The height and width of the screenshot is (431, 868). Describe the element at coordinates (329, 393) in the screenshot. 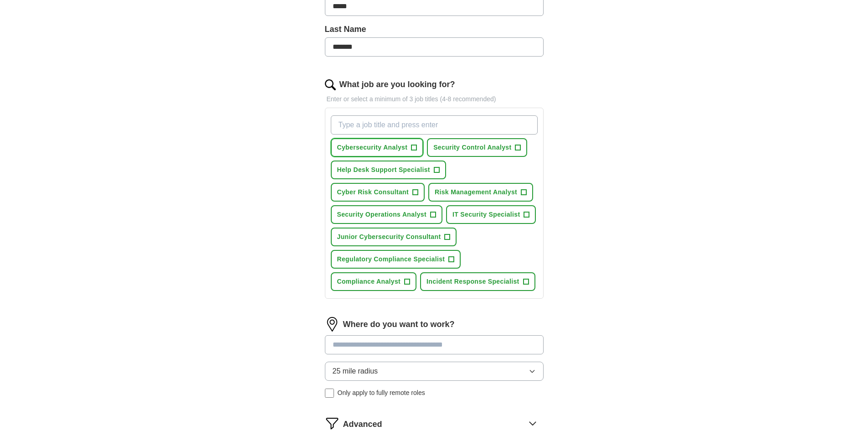

I see `input: Only apply to fully remote roles` at that location.